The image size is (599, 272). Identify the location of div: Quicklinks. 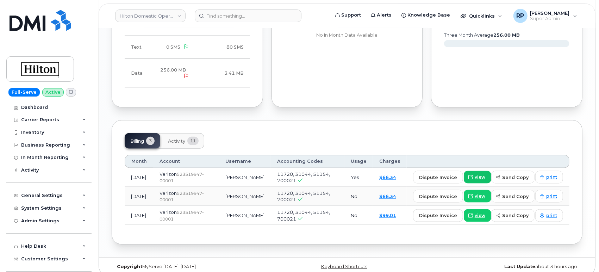
(482, 16).